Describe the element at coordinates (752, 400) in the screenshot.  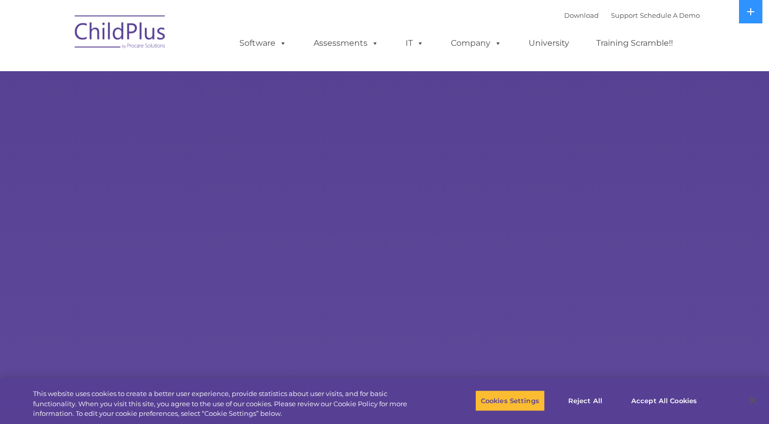
I see `button: Close` at that location.